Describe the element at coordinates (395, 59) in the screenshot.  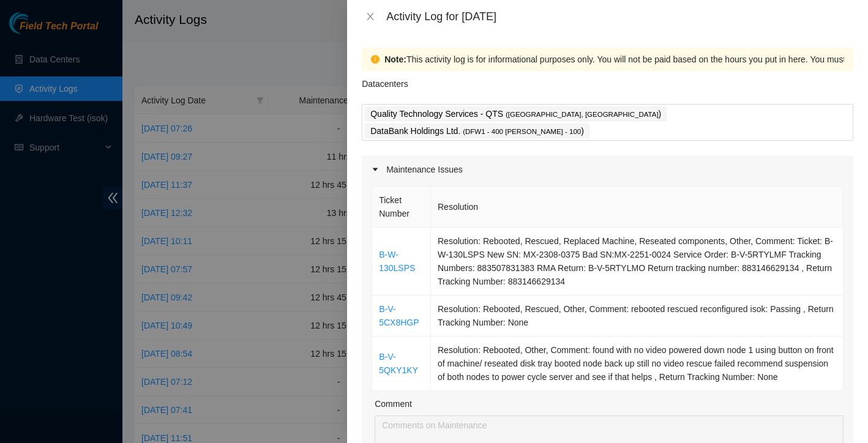
I see `strong: Note:` at that location.